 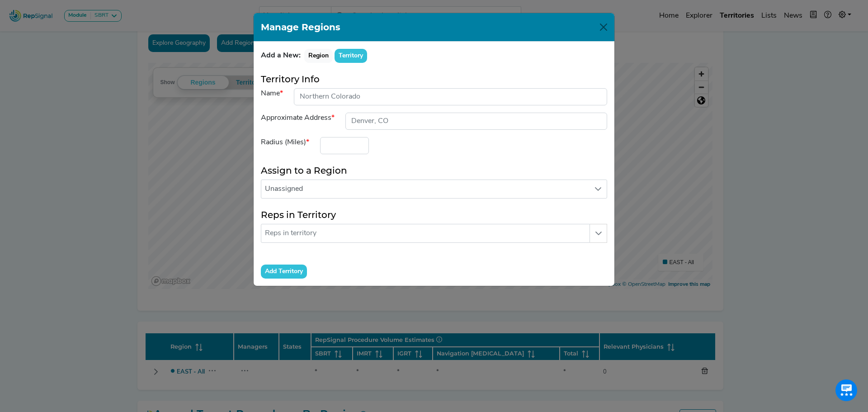 What do you see at coordinates (281, 56) in the screenshot?
I see `label: Add a New:` at bounding box center [281, 56].